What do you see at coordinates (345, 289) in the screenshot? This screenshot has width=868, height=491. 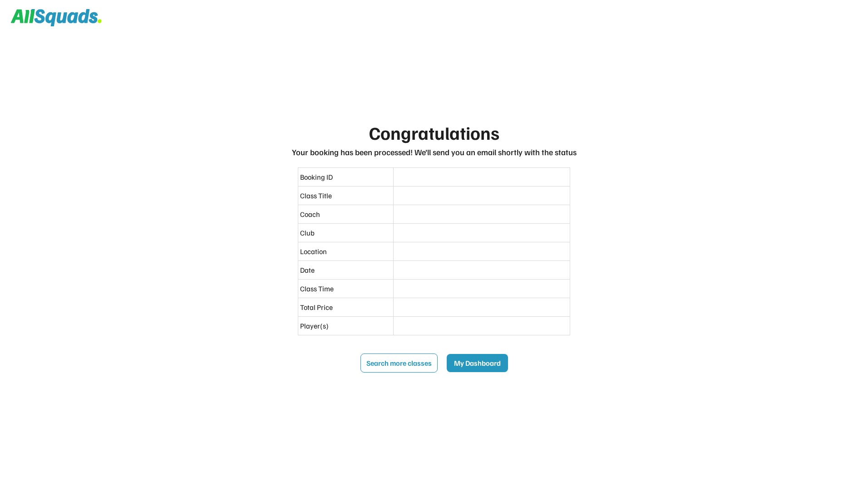 I see `div: Class Time` at bounding box center [345, 289].